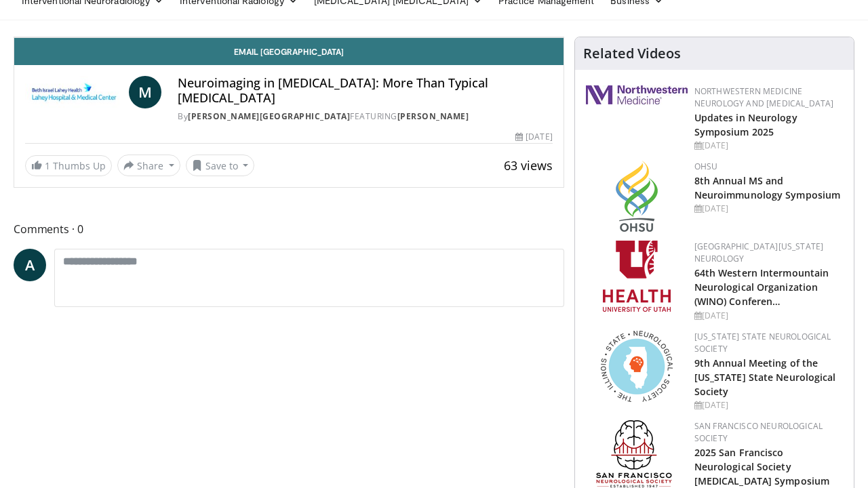 The width and height of the screenshot is (868, 488). I want to click on video-js: Video Player, so click(289, 37).